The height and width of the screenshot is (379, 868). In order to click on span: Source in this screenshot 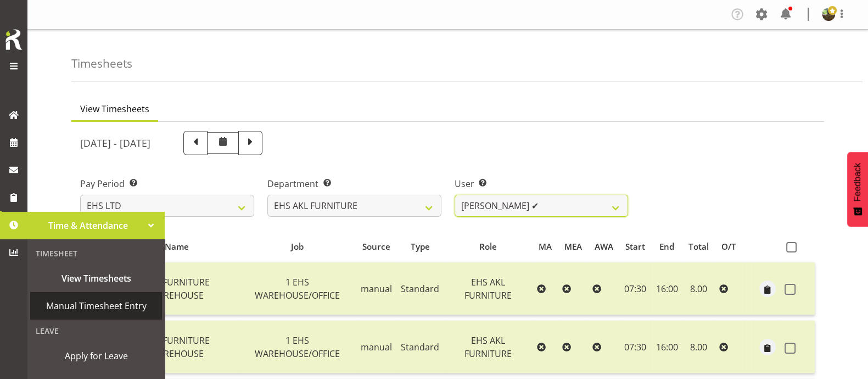, I will do `click(376, 246)`.